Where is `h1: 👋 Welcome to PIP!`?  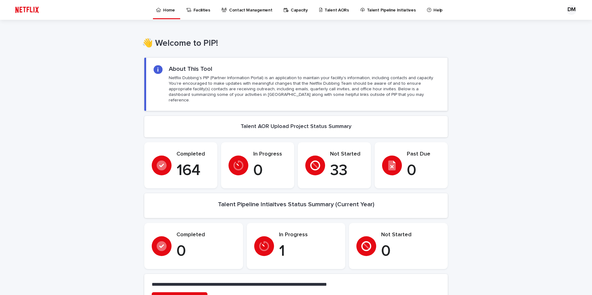 h1: 👋 Welcome to PIP! is located at coordinates (294, 44).